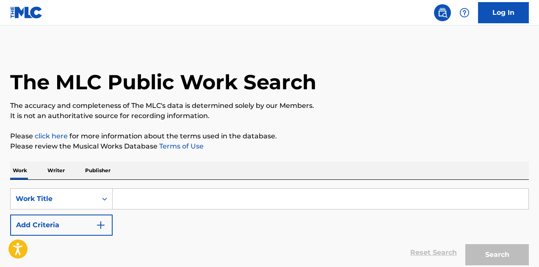  I want to click on a: Public Search, so click(443, 13).